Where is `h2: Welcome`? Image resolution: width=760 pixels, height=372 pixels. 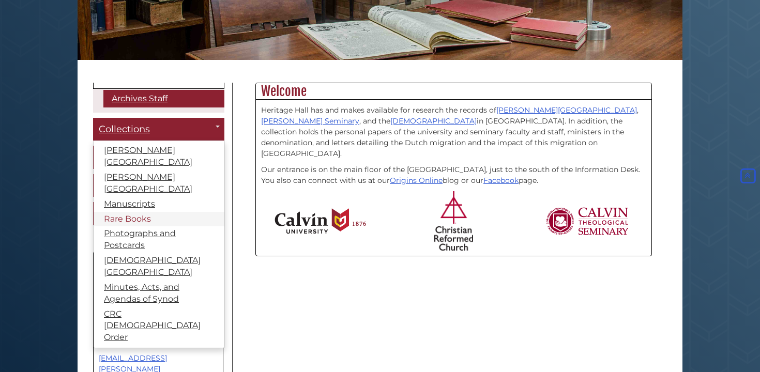 h2: Welcome is located at coordinates (453, 92).